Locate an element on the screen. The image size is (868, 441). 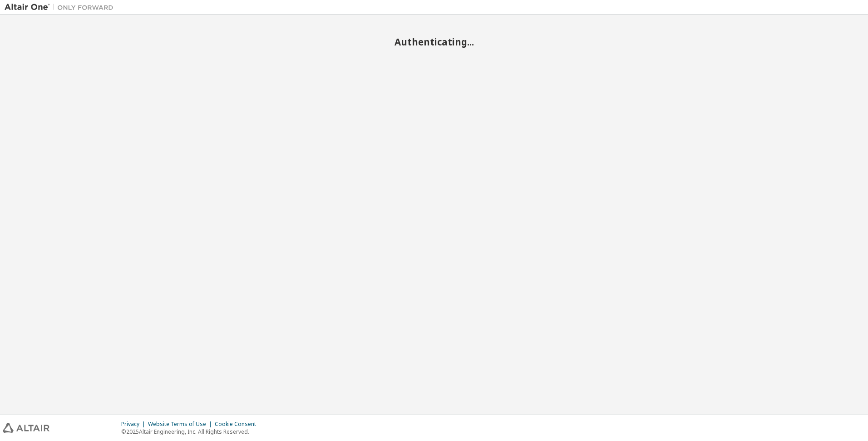
div: Website Terms of Use is located at coordinates (181, 424).